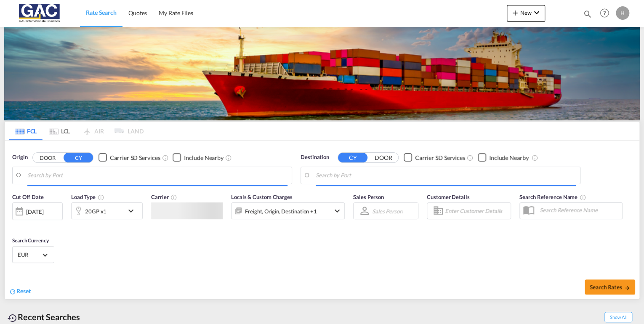  What do you see at coordinates (101, 197) in the screenshot?
I see `md-icon: icon-information-outline` at bounding box center [101, 197].